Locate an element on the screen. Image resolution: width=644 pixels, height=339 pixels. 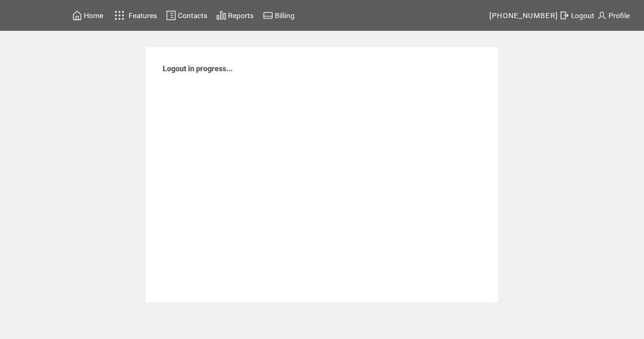
span: Logout in progress... is located at coordinates (198, 68).